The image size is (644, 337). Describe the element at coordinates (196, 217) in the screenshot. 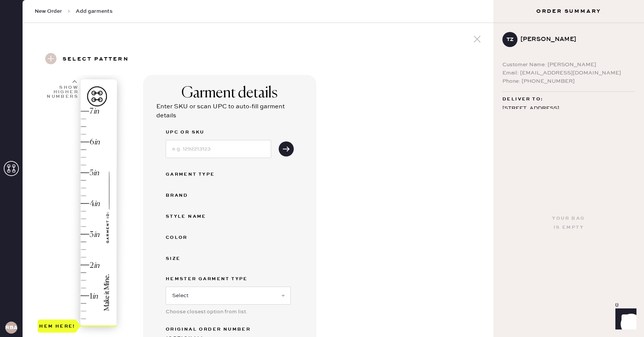

I see `div: Style name` at that location.